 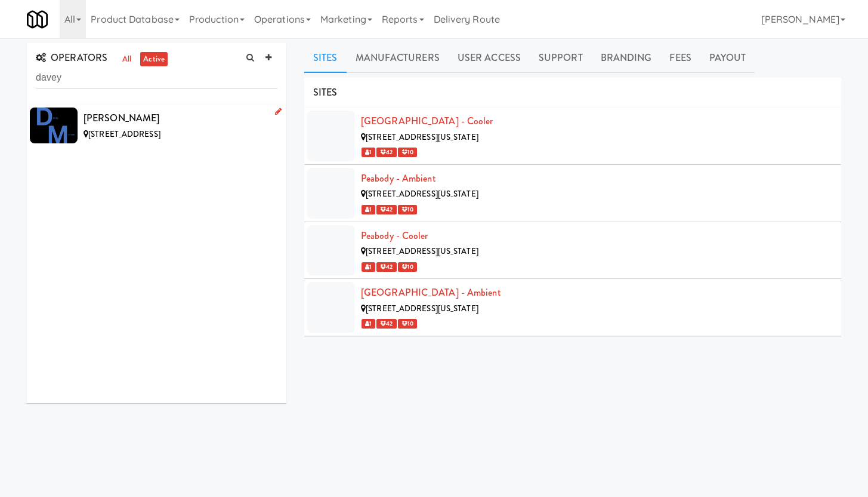 What do you see at coordinates (156, 78) in the screenshot?
I see `input: Search Operator` at bounding box center [156, 78].